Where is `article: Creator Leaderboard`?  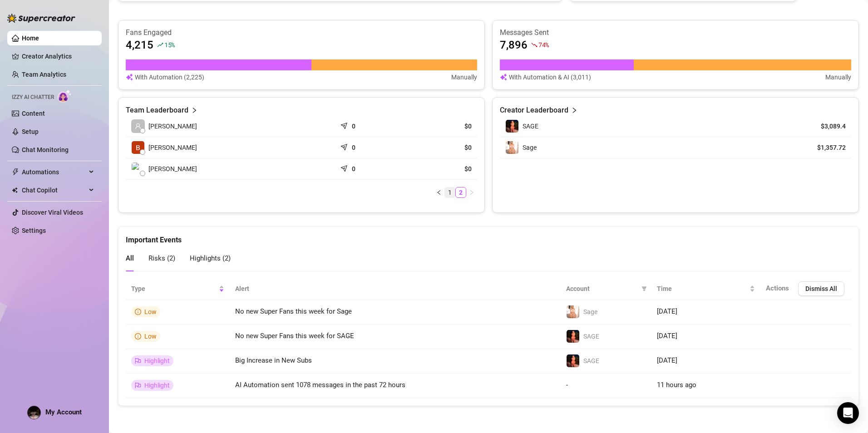
article: Creator Leaderboard is located at coordinates (534, 110).